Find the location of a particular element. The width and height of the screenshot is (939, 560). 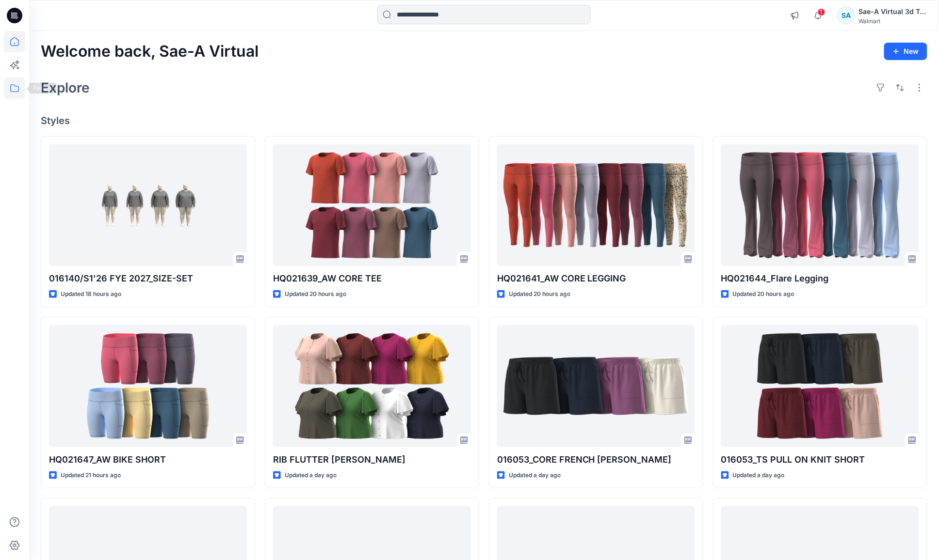

p: HQ021641_AW CORE LEGGING is located at coordinates (597, 278).